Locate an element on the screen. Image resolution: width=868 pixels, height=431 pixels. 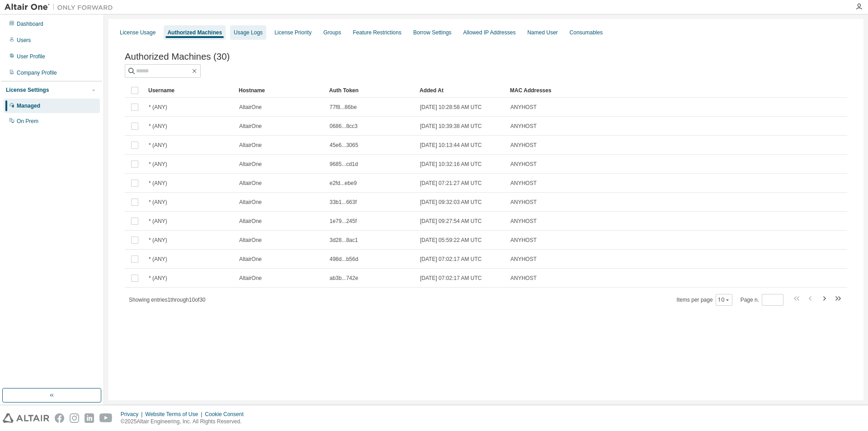
div: Added At is located at coordinates (461, 90).